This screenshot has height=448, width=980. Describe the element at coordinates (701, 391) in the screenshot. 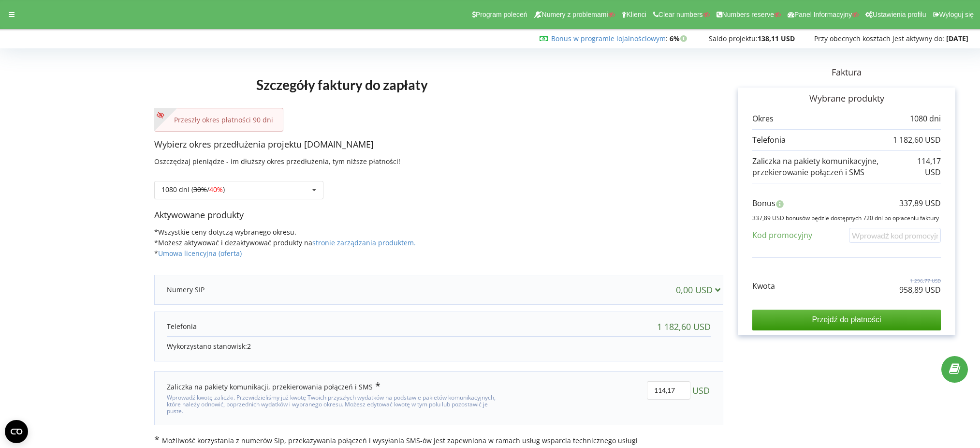

I see `span: USD` at that location.